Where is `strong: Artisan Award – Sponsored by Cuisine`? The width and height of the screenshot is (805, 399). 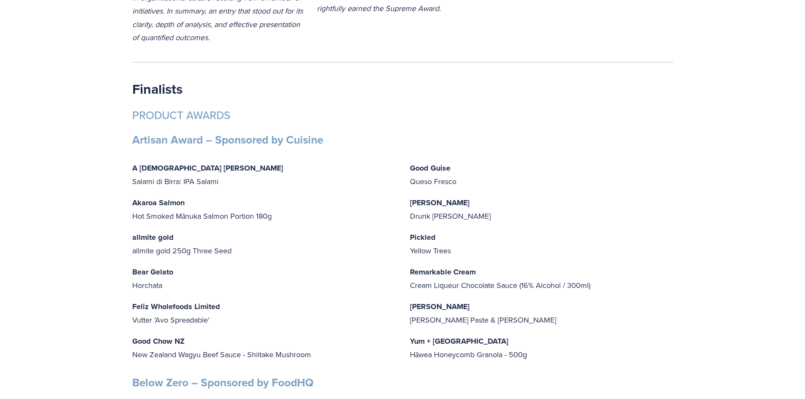
strong: Artisan Award – Sponsored by Cuisine is located at coordinates (228, 140).